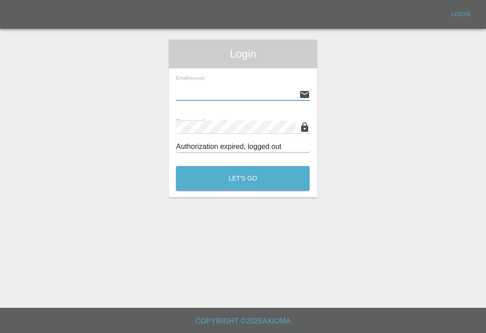 This screenshot has height=333, width=486. Describe the element at coordinates (190, 78) in the screenshot. I see `span: Email` at that location.